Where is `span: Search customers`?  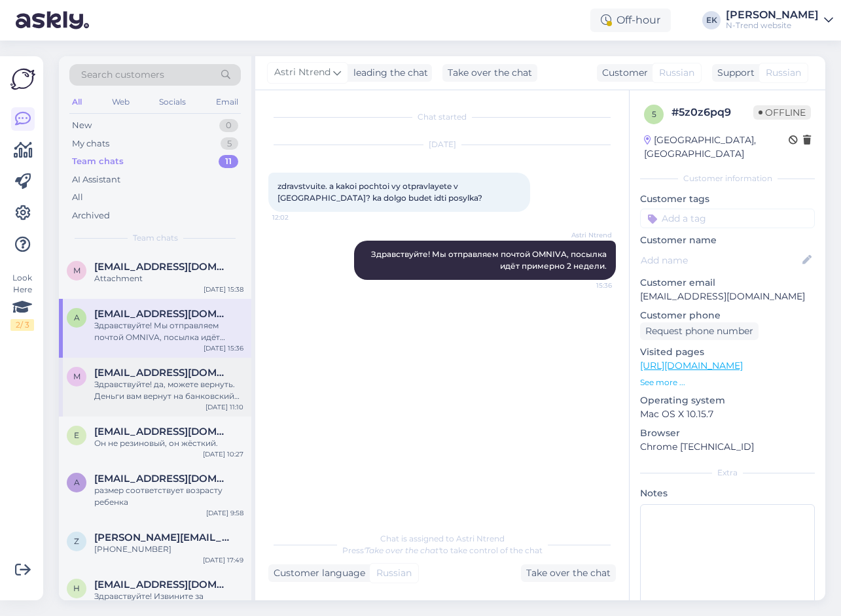
span: Search customers is located at coordinates (122, 75).